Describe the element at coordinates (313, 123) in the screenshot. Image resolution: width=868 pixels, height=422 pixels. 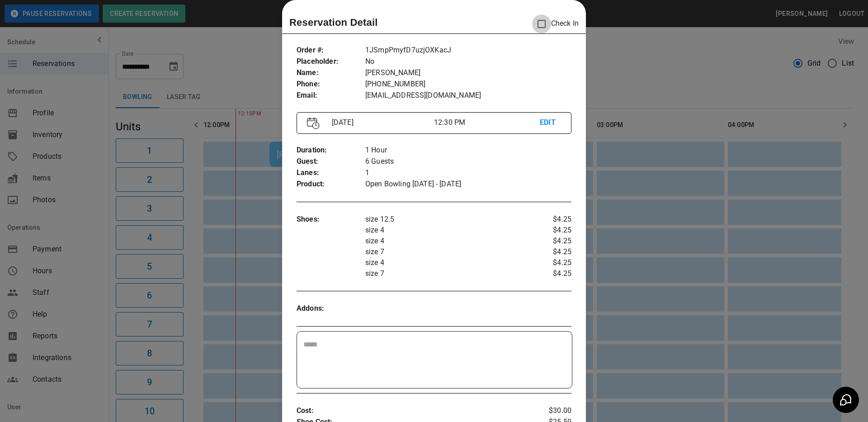
I see `img: Vector` at that location.